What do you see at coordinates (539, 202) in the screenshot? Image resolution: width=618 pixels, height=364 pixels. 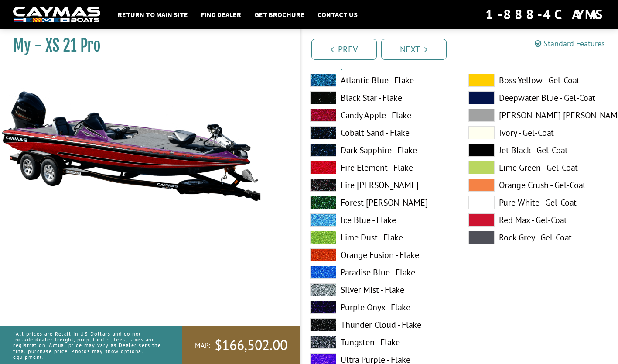 I see `label: Pure White - Gel-Coat` at bounding box center [539, 202].